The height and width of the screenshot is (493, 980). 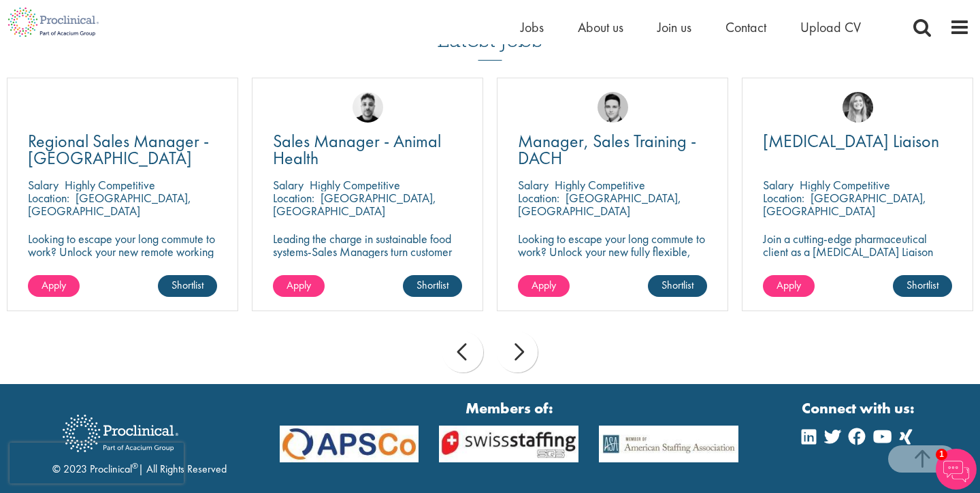 I want to click on strong: Connect with us:, so click(x=860, y=408).